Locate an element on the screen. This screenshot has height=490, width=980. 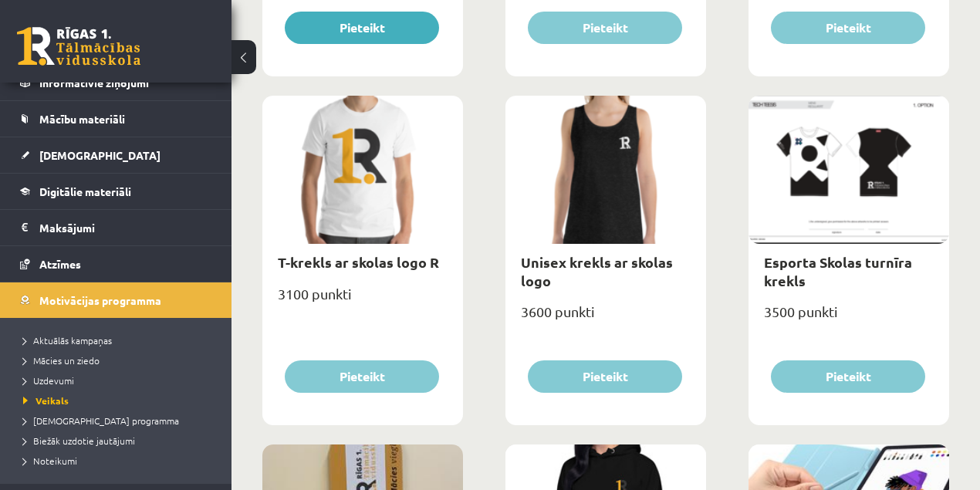
a: Rīgas 1. Tālmācības vidusskola is located at coordinates (79, 46).